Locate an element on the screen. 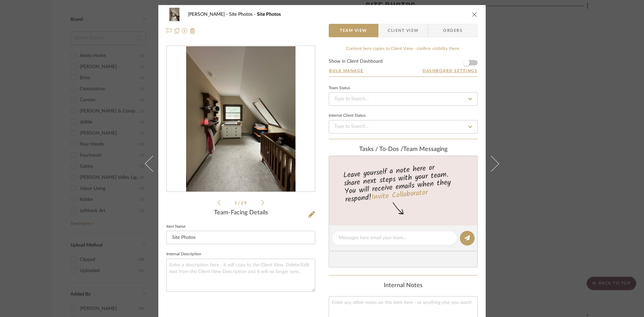 This screenshot has width=644, height=317. div: Leave yourself a note here or share next steps with your team. You will receive emails when they ... is located at coordinates (403, 183).